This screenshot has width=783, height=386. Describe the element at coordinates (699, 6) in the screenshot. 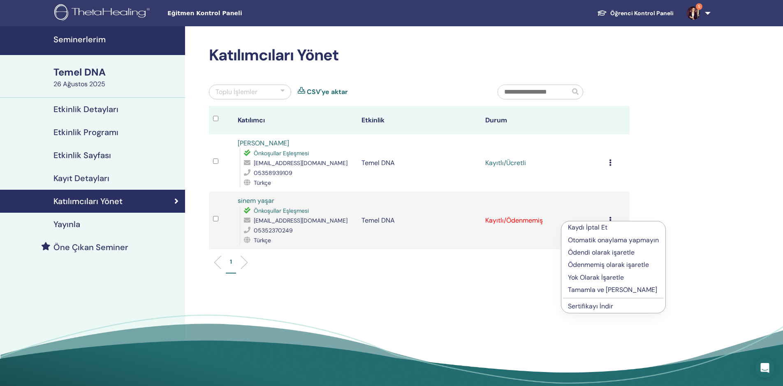

I see `font: 5` at that location.